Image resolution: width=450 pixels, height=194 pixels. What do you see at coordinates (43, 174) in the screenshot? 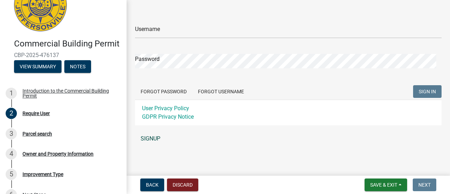
I see `div: Improvement Type` at bounding box center [43, 174].